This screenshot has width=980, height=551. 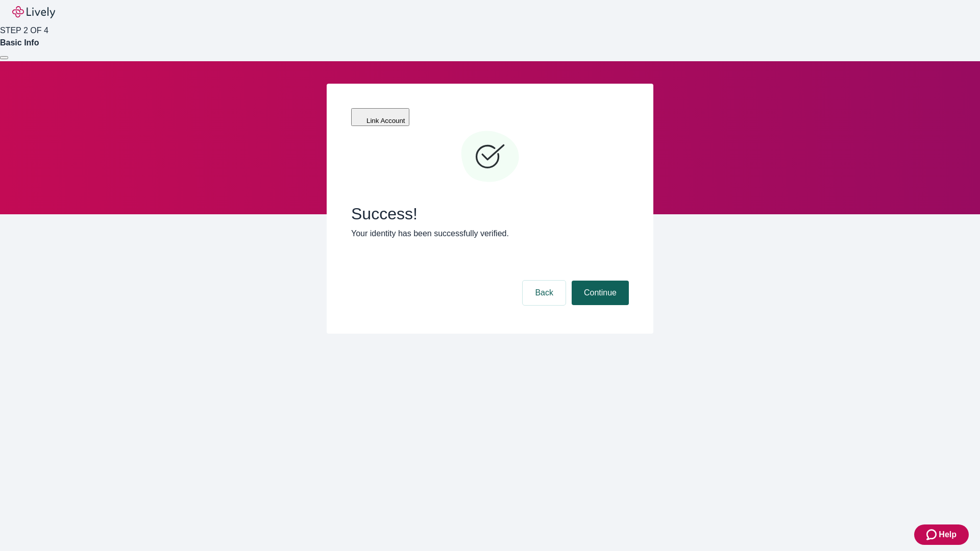 What do you see at coordinates (490, 157) in the screenshot?
I see `svg: Checkmark icon` at bounding box center [490, 157].